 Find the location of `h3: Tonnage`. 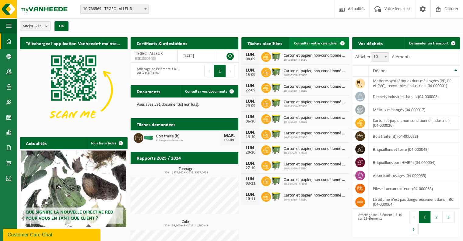

h3: Tonnage is located at coordinates (186, 171).